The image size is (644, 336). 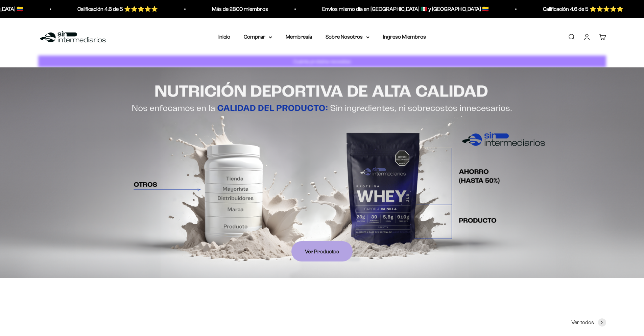 I want to click on a: Ingreso Miembros, so click(x=404, y=37).